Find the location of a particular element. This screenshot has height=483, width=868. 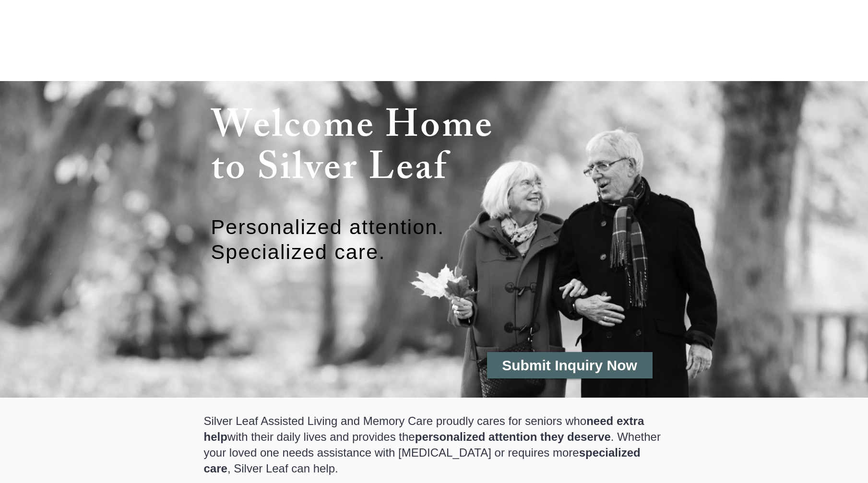

span: Silver Leaf Assisted Living and Memory Care proudly cares for seniors who is located at coordinates (395, 421).